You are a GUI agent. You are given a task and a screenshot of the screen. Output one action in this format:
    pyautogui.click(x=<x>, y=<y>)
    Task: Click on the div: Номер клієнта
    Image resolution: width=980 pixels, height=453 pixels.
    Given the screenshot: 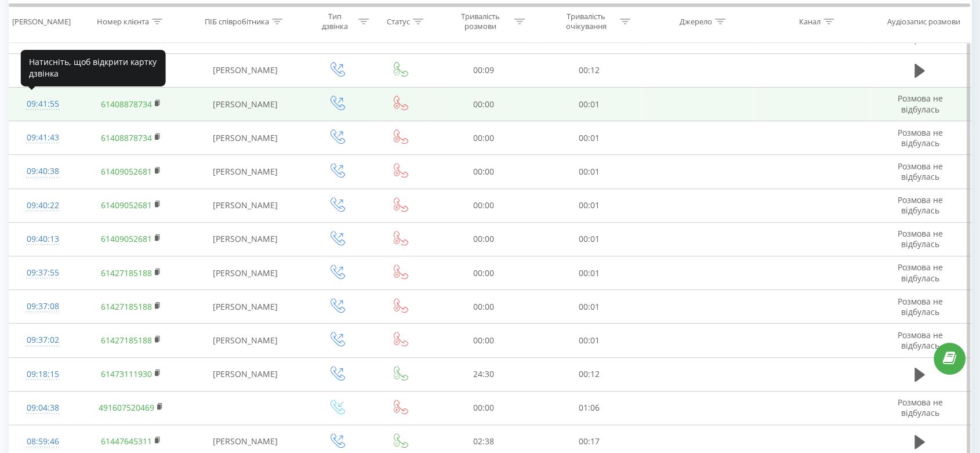 What is the action you would take?
    pyautogui.click(x=123, y=22)
    